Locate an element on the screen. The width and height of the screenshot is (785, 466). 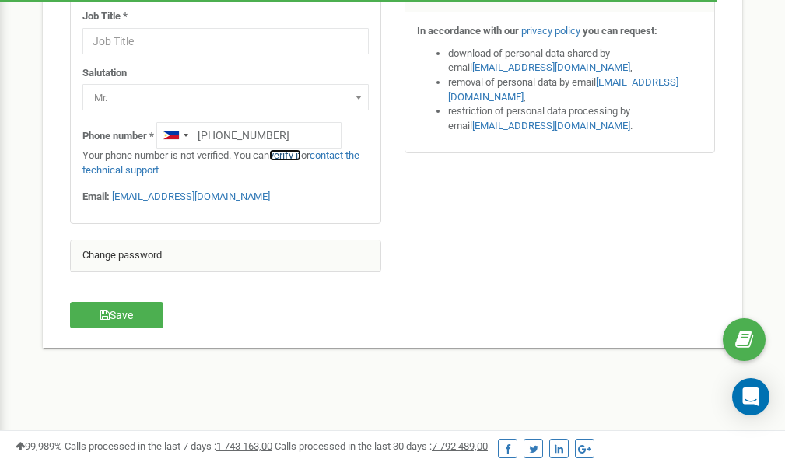
div: Telephone country code is located at coordinates (175, 135).